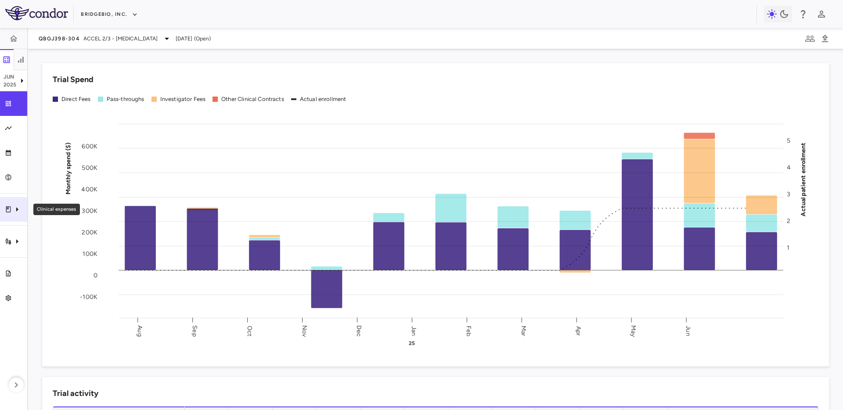 This screenshot has width=843, height=410. What do you see at coordinates (36, 13) in the screenshot?
I see `img: logo-full-SnFGN8VE.png` at bounding box center [36, 13].